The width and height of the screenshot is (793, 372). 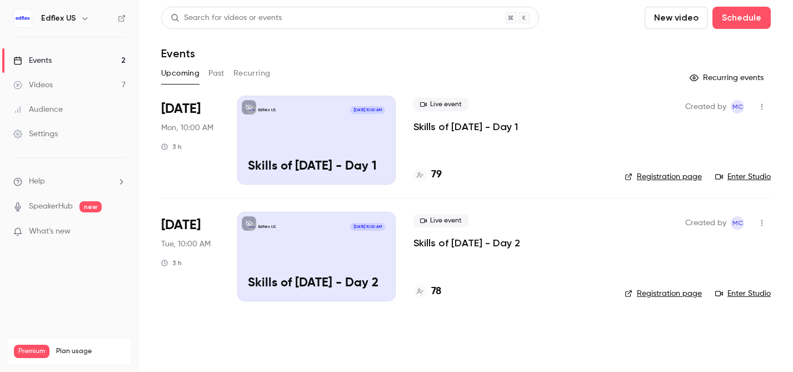 What do you see at coordinates (180, 73) in the screenshot?
I see `button: Upcoming` at bounding box center [180, 73].